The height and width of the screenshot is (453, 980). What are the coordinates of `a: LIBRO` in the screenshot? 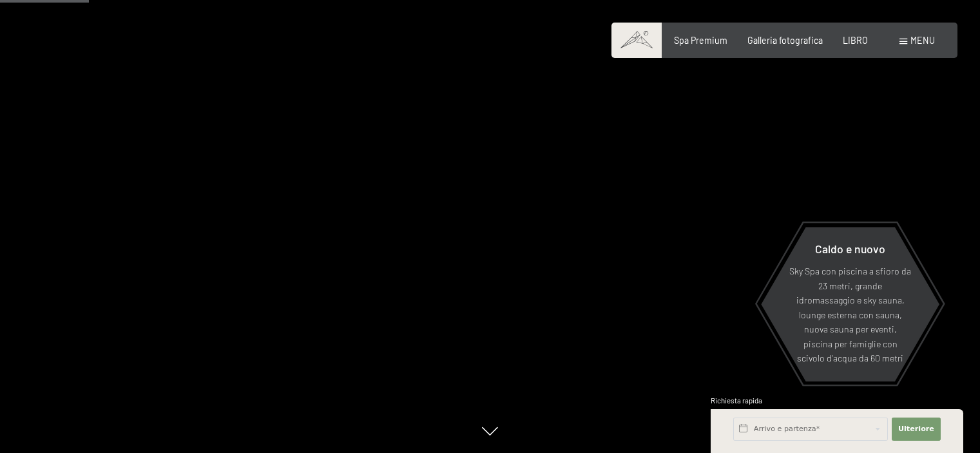 It's located at (855, 40).